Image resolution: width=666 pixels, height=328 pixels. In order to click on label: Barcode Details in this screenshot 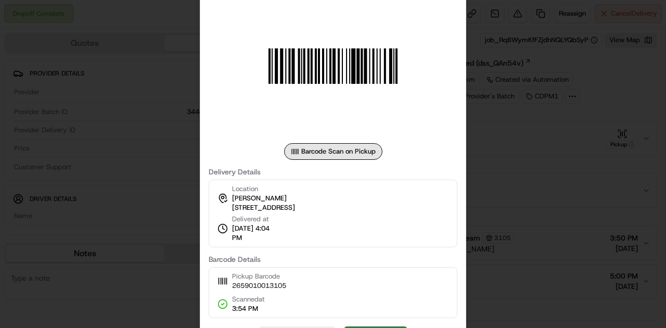, I will do `click(333, 259)`.